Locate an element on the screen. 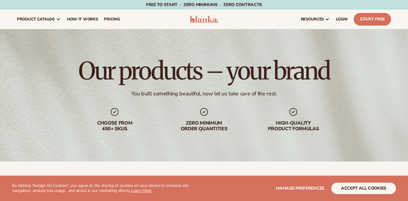 The height and width of the screenshot is (201, 408). span: product catalog is located at coordinates (36, 19).